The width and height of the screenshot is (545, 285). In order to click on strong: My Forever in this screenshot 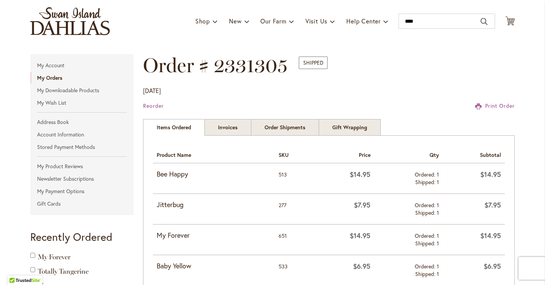, I will do `click(213, 236)`.